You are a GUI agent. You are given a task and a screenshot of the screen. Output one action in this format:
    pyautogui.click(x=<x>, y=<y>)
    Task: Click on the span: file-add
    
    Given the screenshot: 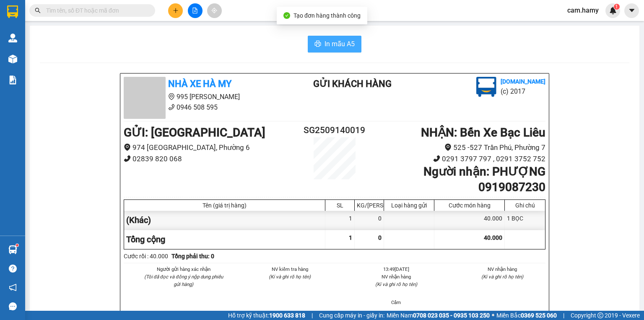 What is the action you would take?
    pyautogui.click(x=195, y=11)
    